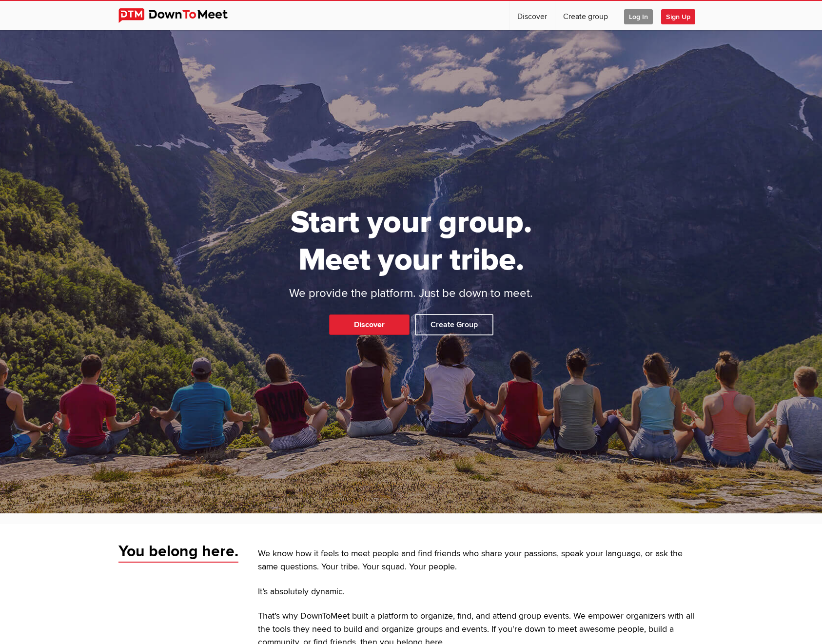 The image size is (822, 644). I want to click on h1: Start your group. Meet your tribe., so click(411, 241).